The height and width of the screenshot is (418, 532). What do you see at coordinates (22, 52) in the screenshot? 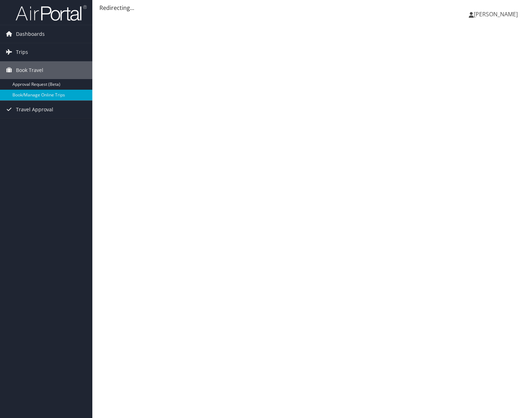
I see `span: Trips` at bounding box center [22, 52].